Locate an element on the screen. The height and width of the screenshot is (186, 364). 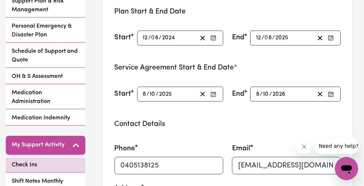
label: Phone is located at coordinates (125, 149).